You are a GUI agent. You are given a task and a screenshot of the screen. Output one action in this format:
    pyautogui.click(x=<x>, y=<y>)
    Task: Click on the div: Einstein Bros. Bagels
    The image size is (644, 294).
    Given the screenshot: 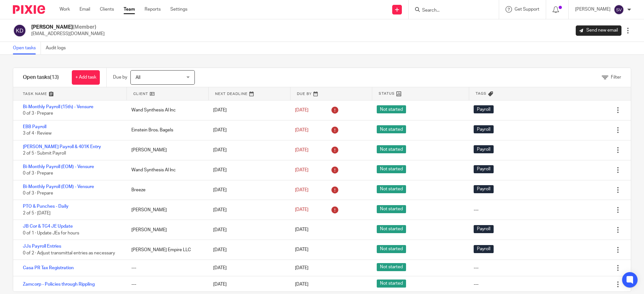 What is the action you would take?
    pyautogui.click(x=166, y=130)
    